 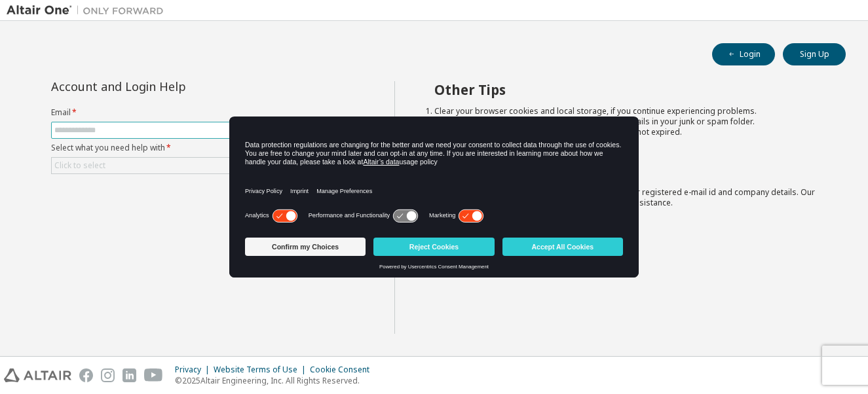 I want to click on div: Cookie Consent, so click(x=343, y=370).